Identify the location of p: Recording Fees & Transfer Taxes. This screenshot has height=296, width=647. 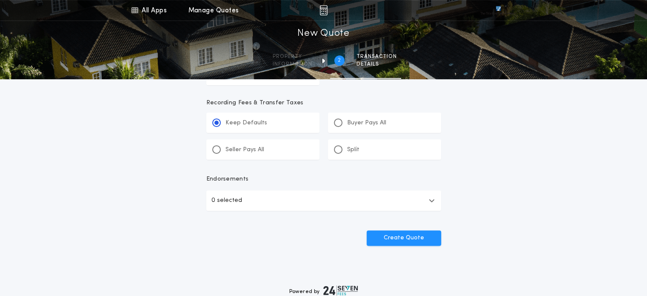
(324, 103).